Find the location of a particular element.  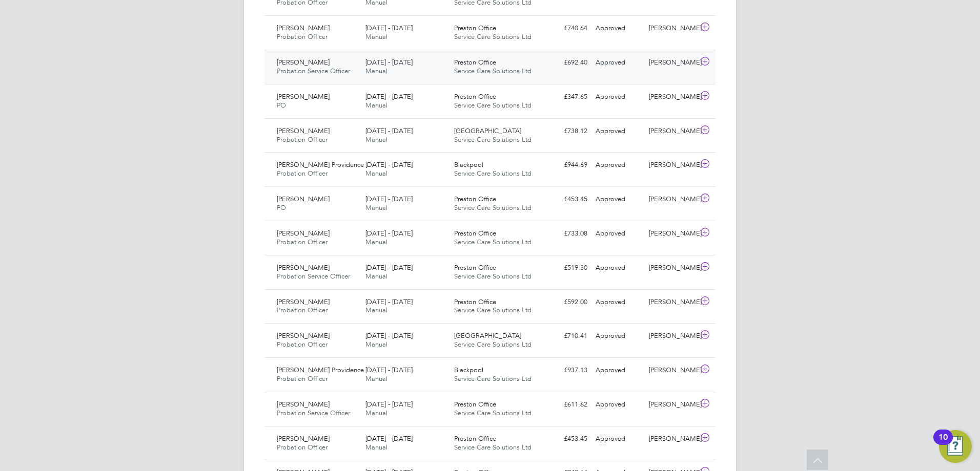

div: £733.08 is located at coordinates (565, 233).